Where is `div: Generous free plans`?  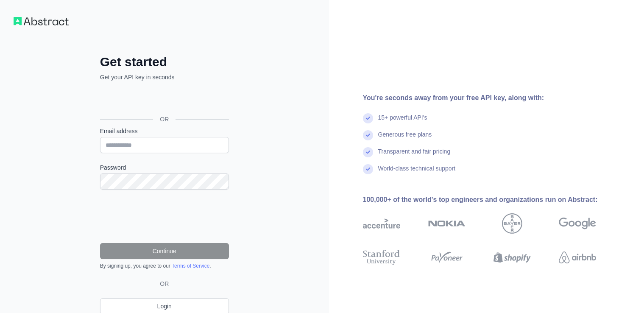 div: Generous free plans is located at coordinates (405, 138).